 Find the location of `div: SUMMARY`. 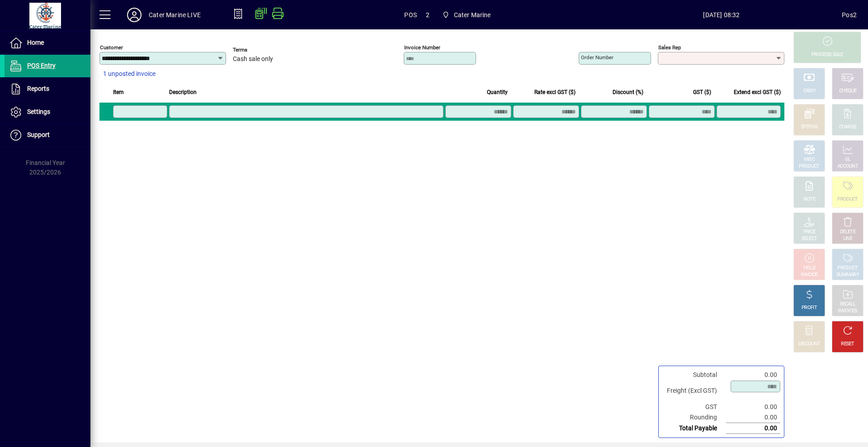

div: SUMMARY is located at coordinates (848, 275).